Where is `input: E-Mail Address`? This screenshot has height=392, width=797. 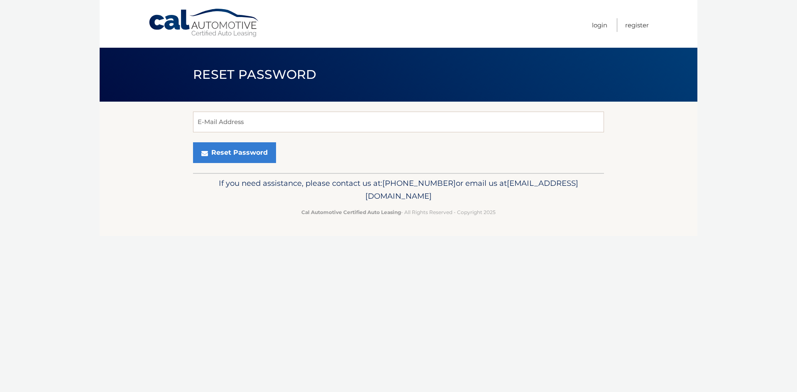
input: E-Mail Address is located at coordinates (398, 122).